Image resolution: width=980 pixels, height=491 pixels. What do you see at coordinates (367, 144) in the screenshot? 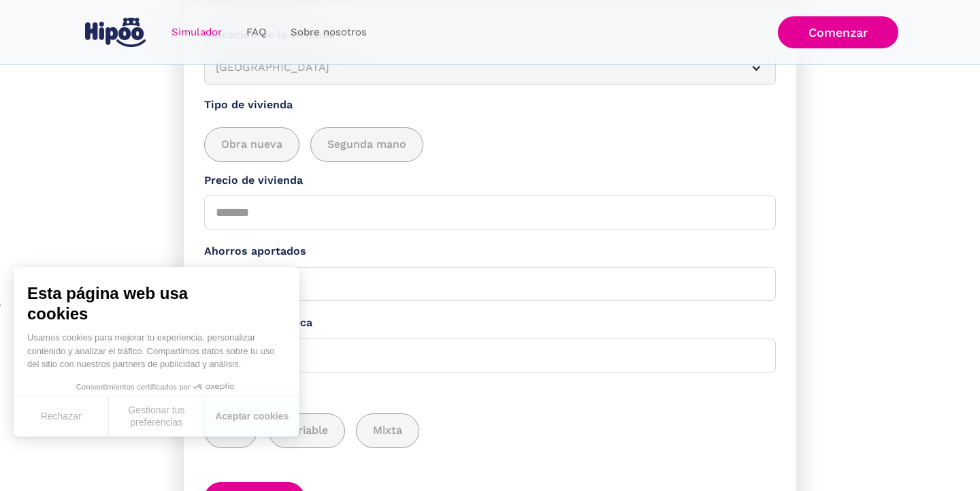
I see `span: Segunda mano` at bounding box center [367, 144].